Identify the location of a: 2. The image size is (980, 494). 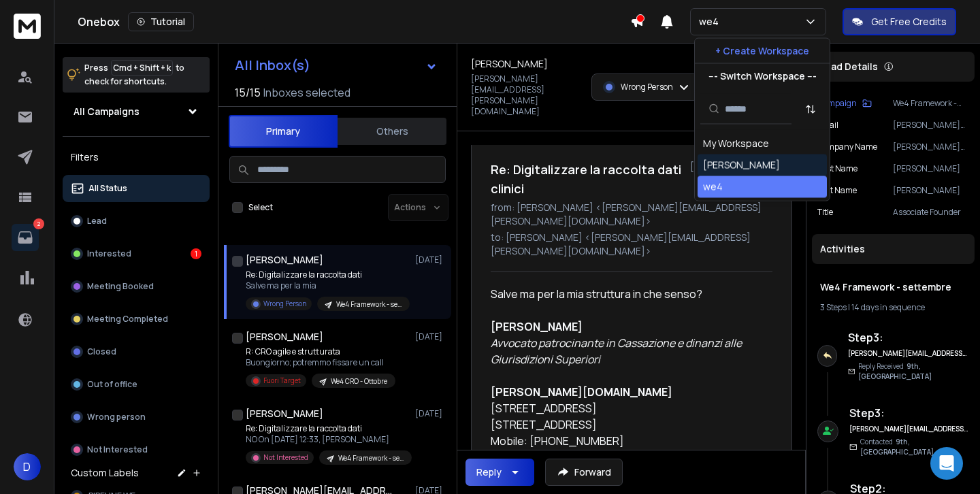
(25, 237).